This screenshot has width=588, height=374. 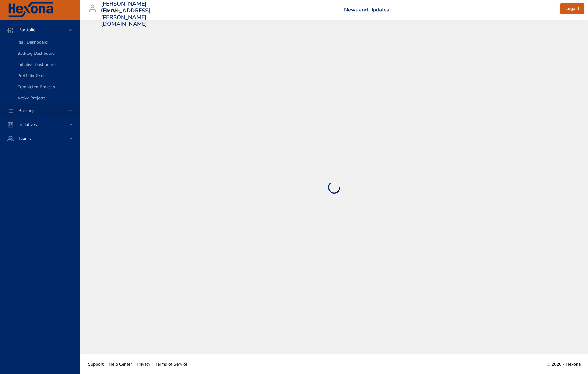 What do you see at coordinates (171, 364) in the screenshot?
I see `a: Terms of Service` at bounding box center [171, 364].